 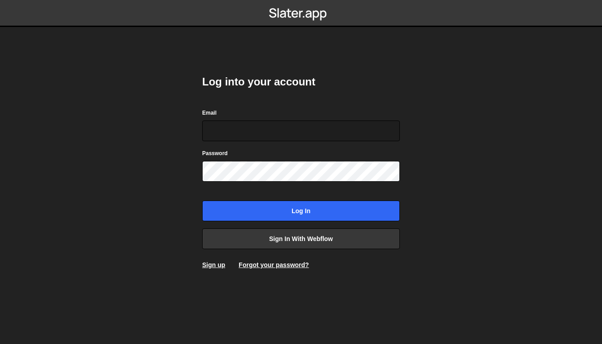 What do you see at coordinates (301, 211) in the screenshot?
I see `input: Log in` at bounding box center [301, 211].